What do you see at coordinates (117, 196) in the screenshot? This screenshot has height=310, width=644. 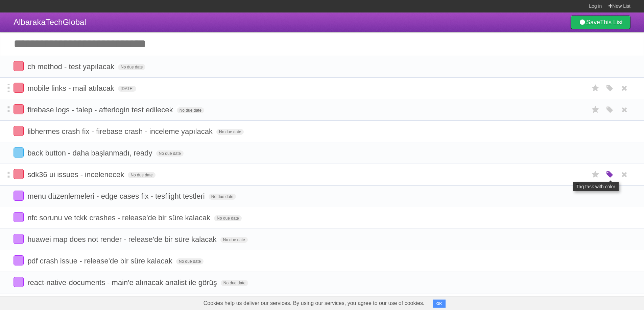 I see `span: menu düzenlemeleri - edge cases fix - tesflight testleri` at bounding box center [117, 196].